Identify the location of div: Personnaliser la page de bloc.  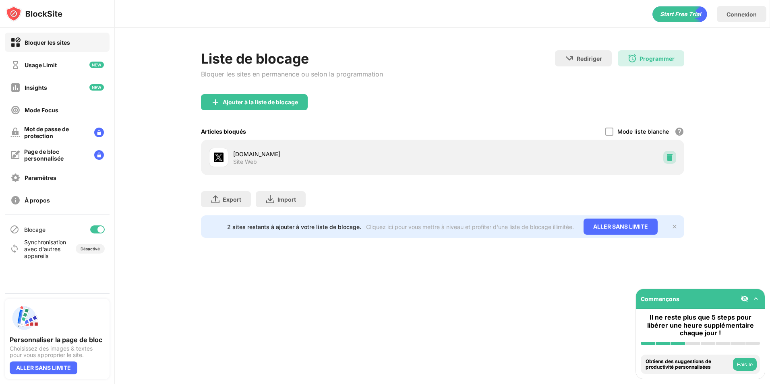
(57, 340).